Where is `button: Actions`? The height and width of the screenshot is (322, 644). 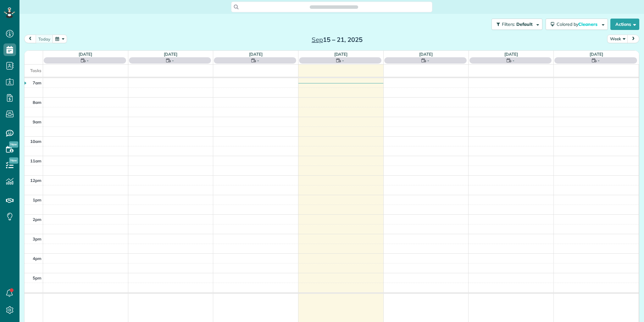
button: Actions is located at coordinates (625, 24).